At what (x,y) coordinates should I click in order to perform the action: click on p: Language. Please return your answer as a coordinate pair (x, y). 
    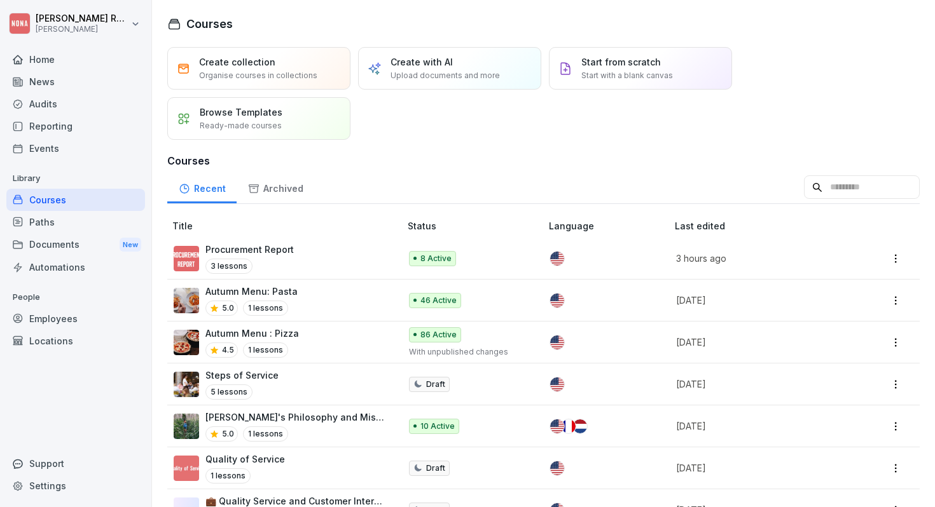
    Looking at the image, I should click on (609, 226).